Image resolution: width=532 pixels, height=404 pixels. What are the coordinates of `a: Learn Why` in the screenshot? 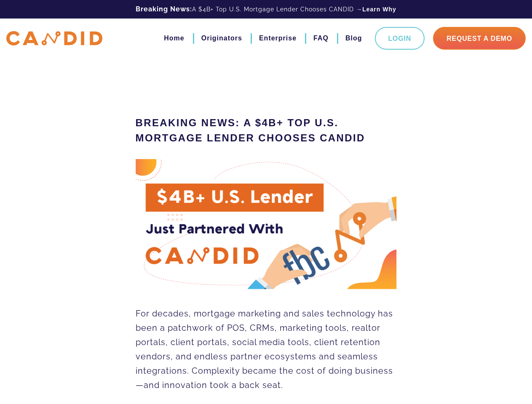 It's located at (379, 9).